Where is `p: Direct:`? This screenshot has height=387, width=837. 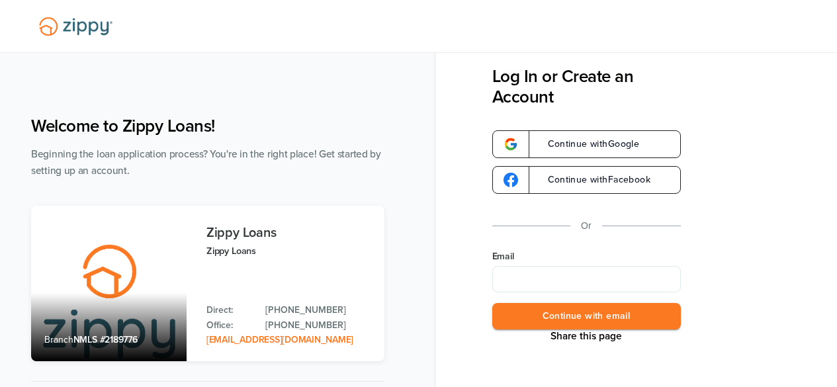 p: Direct: is located at coordinates (229, 310).